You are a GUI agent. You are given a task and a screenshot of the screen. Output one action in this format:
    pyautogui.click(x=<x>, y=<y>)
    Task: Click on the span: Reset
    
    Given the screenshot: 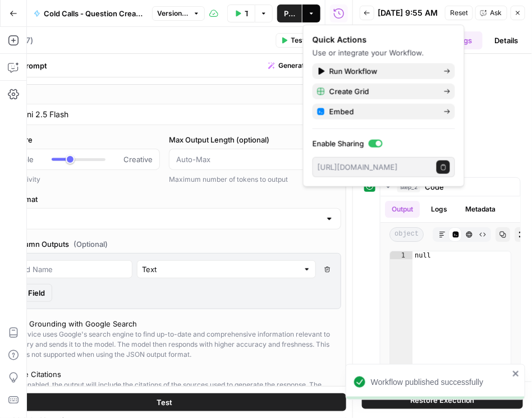 What is the action you would take?
    pyautogui.click(x=459, y=13)
    